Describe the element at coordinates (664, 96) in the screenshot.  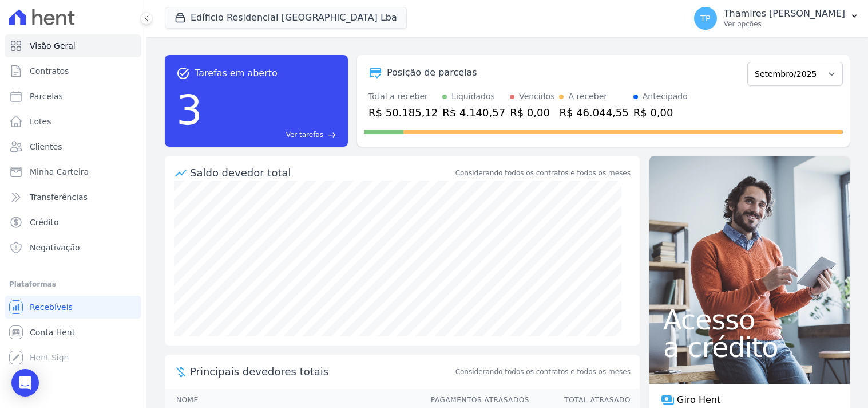
I see `div: Antecipado` at that location.